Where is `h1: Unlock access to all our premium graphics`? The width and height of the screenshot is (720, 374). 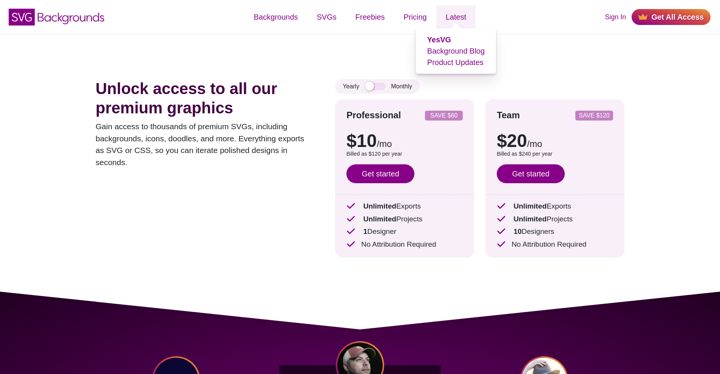
h1: Unlock access to all our premium graphics is located at coordinates (204, 98).